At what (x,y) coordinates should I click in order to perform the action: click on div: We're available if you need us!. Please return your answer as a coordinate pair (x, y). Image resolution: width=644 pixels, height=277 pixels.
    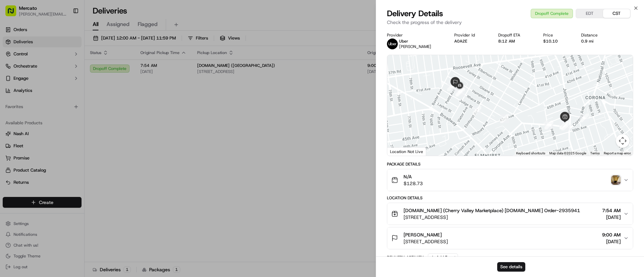
    Looking at the image, I should click on (54, 74).